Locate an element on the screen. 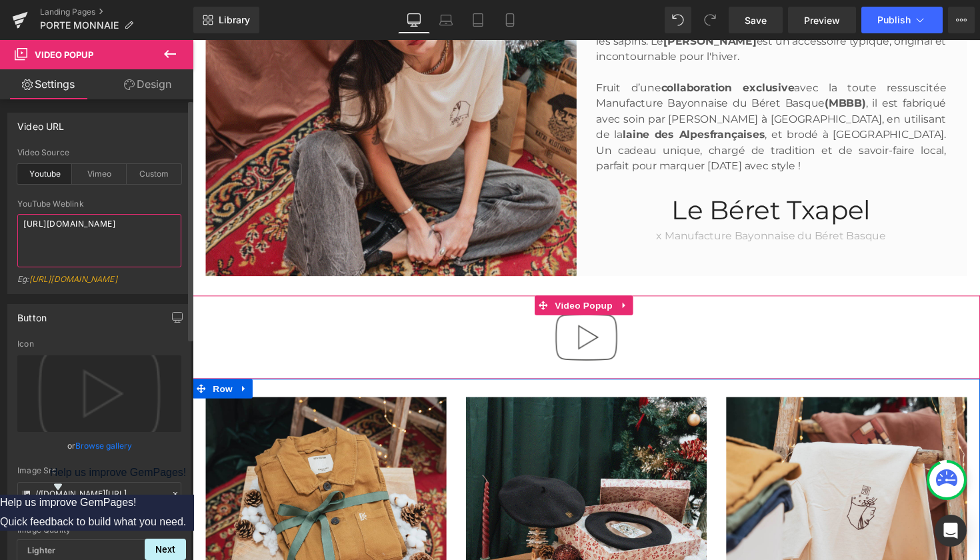 The width and height of the screenshot is (980, 560). span: Preview is located at coordinates (821, 20).